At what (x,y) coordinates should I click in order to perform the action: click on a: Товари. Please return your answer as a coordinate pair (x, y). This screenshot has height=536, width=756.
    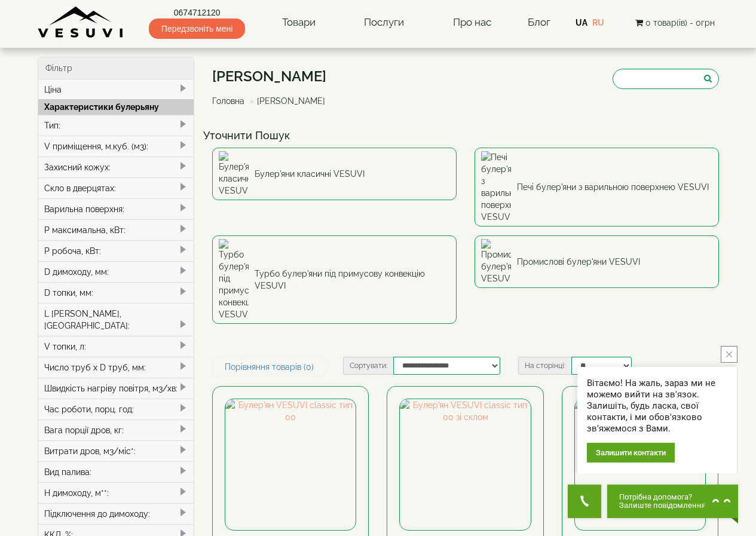
    Looking at the image, I should click on (299, 22).